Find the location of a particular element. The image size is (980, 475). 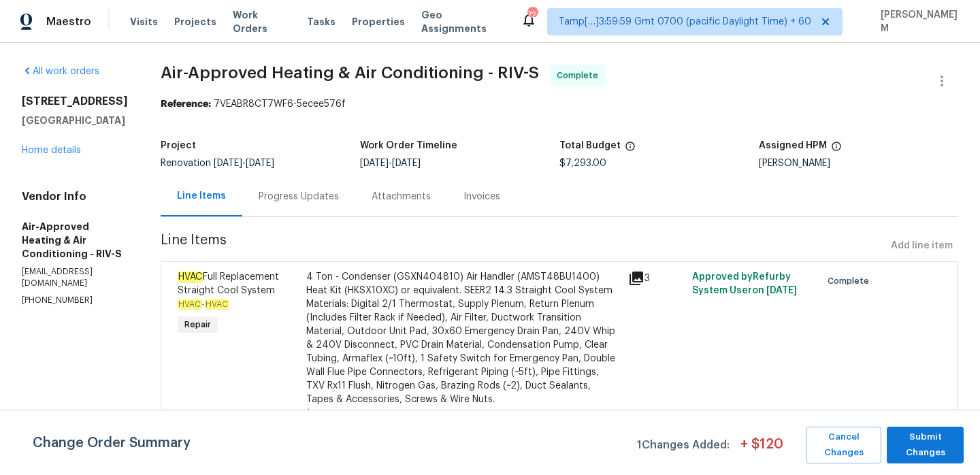

span: Work Orders is located at coordinates (261, 22).